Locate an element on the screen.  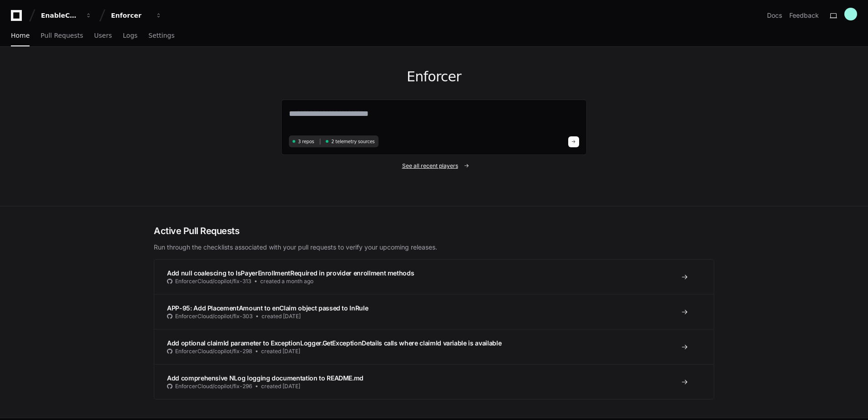
span: 2 telemetry sources is located at coordinates (352, 141).